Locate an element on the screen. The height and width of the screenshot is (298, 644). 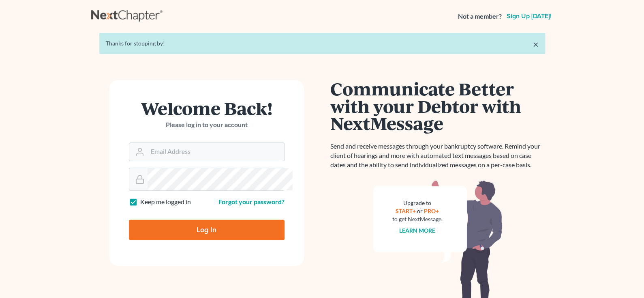
label: Keep me logged in is located at coordinates (166, 201).